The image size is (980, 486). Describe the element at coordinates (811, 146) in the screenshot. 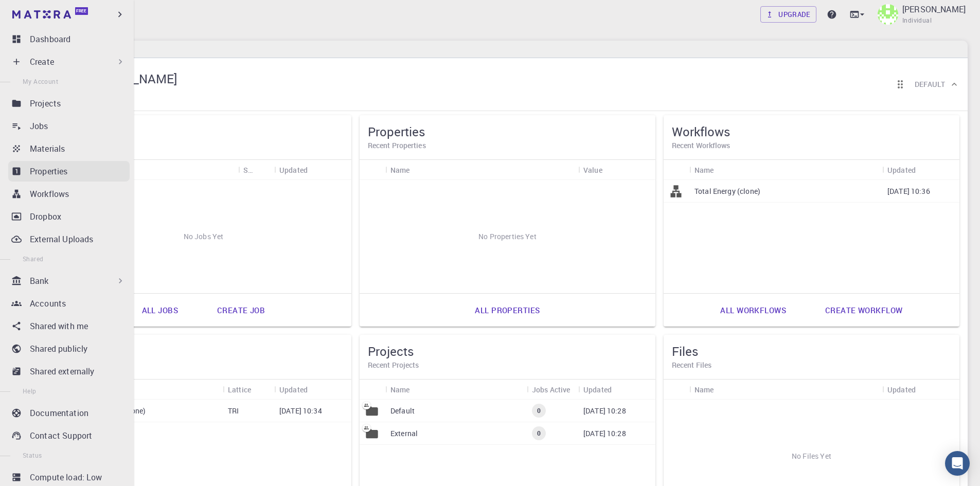

I see `h6: Recent Workflows` at that location.